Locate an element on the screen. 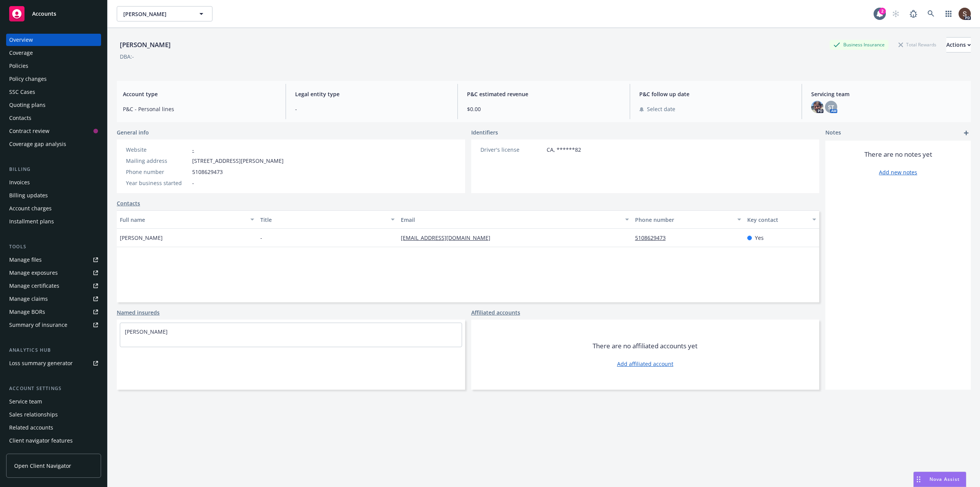  div: Year business started is located at coordinates (157, 183).